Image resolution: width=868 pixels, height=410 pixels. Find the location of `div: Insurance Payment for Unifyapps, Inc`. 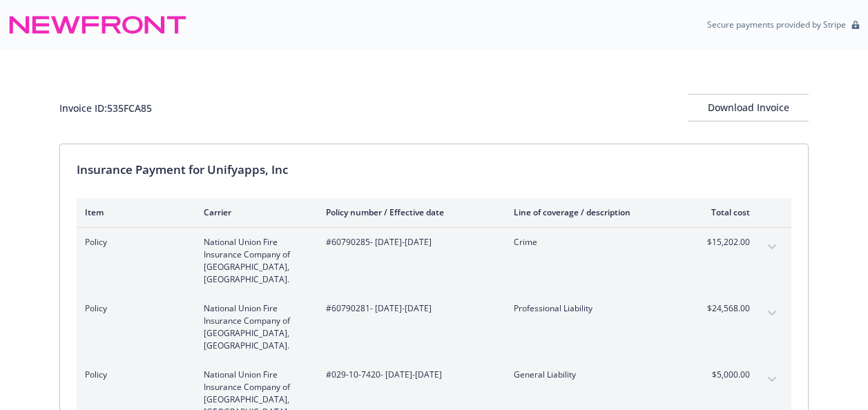

div: Insurance Payment for Unifyapps, Inc is located at coordinates (434, 170).